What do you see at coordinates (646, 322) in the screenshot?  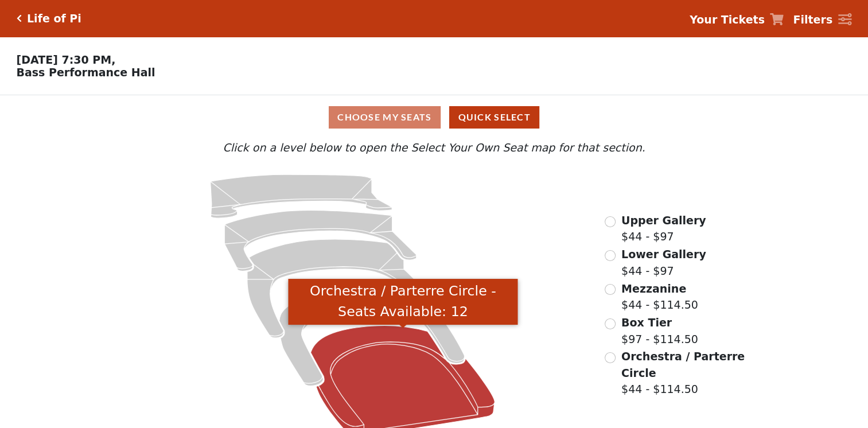 I see `span: Box Tier` at bounding box center [646, 322].